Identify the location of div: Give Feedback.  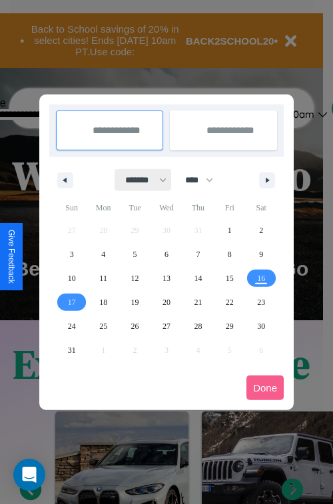
(11, 256).